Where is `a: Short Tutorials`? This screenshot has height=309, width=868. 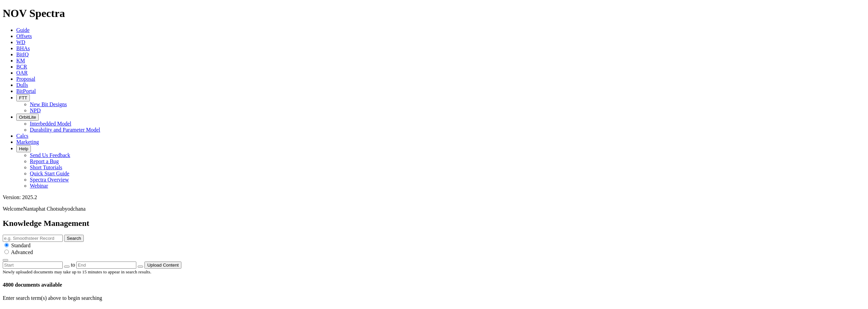 a: Short Tutorials is located at coordinates (46, 167).